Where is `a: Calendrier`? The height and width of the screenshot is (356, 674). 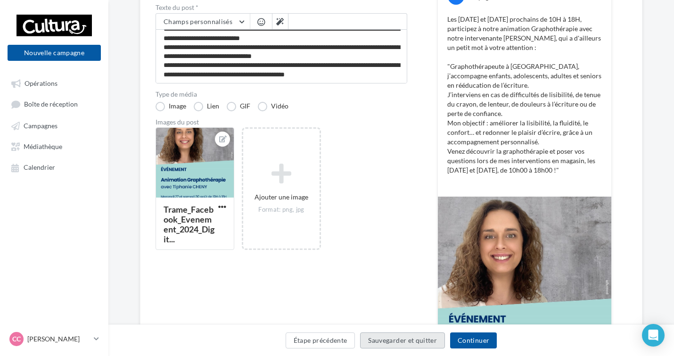 a: Calendrier is located at coordinates (54, 167).